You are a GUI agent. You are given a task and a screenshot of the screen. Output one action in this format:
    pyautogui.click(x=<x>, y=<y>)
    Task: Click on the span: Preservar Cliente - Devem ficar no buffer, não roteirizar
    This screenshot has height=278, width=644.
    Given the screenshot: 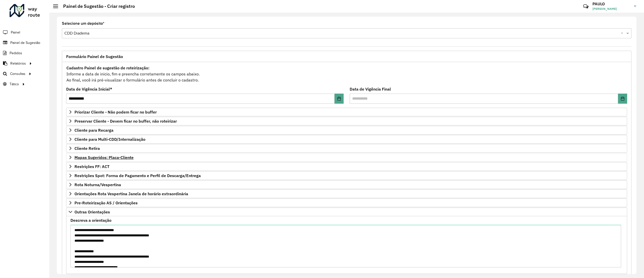 What is the action you would take?
    pyautogui.click(x=125, y=121)
    